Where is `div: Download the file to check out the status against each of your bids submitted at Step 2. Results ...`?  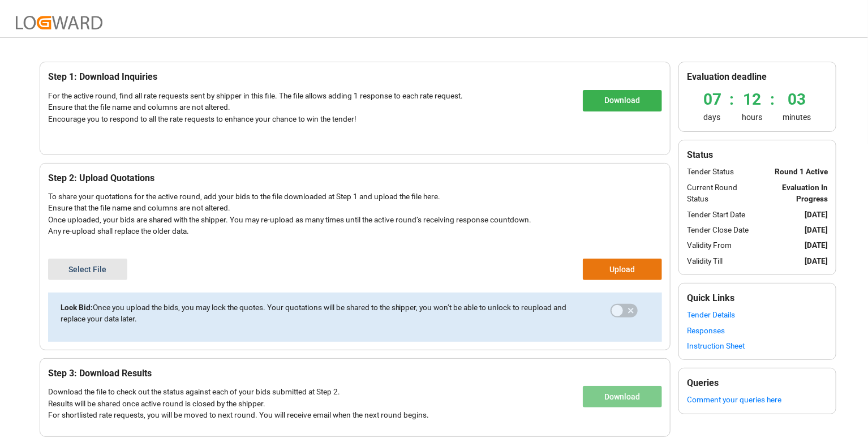 div: Download the file to check out the status against each of your bids submitted at Step 2. Results ... is located at coordinates (238, 407).